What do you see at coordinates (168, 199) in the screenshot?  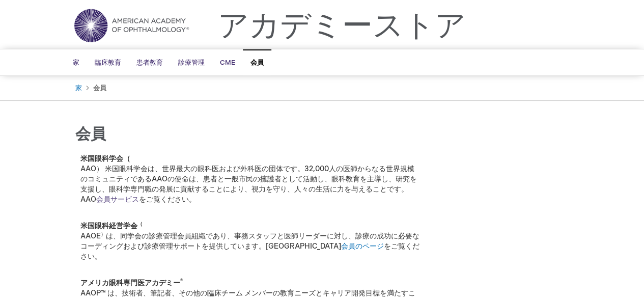 I see `font: をご覧ください。` at bounding box center [168, 199].